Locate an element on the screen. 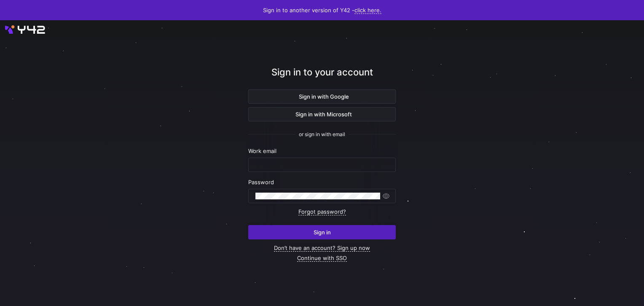  div: Sign in to your account is located at coordinates (322, 77).